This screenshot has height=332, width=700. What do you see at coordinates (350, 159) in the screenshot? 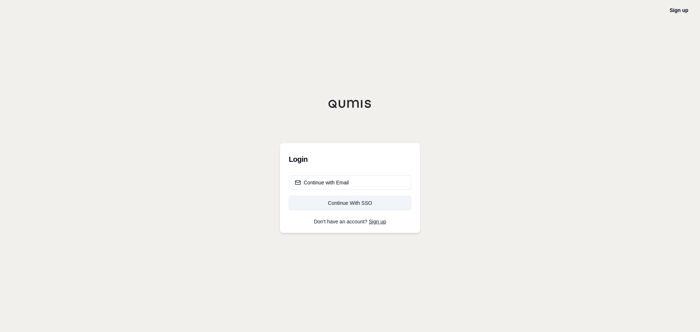
I see `h3: Login` at bounding box center [350, 159].